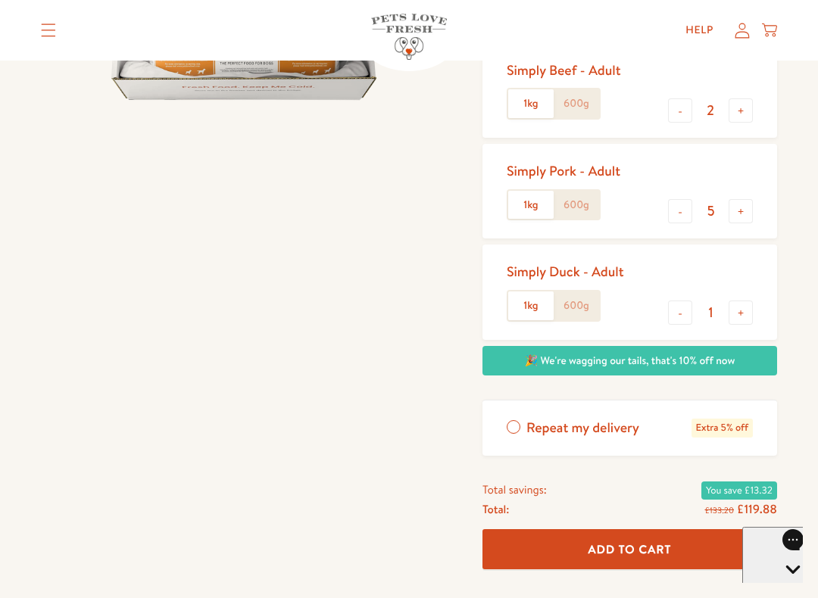  What do you see at coordinates (630, 549) in the screenshot?
I see `span: Add To Cart` at bounding box center [630, 549].